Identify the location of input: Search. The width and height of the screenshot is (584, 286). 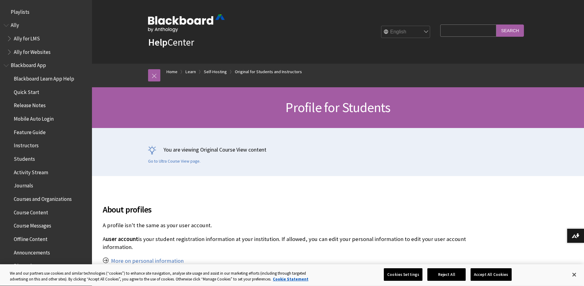
(510, 30).